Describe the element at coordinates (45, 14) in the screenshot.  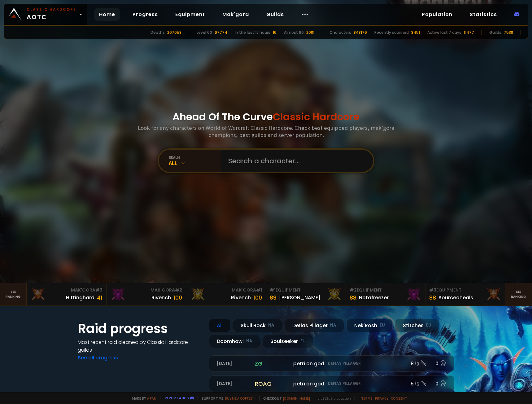
I see `a: Classic HardcoreAOTC` at that location.